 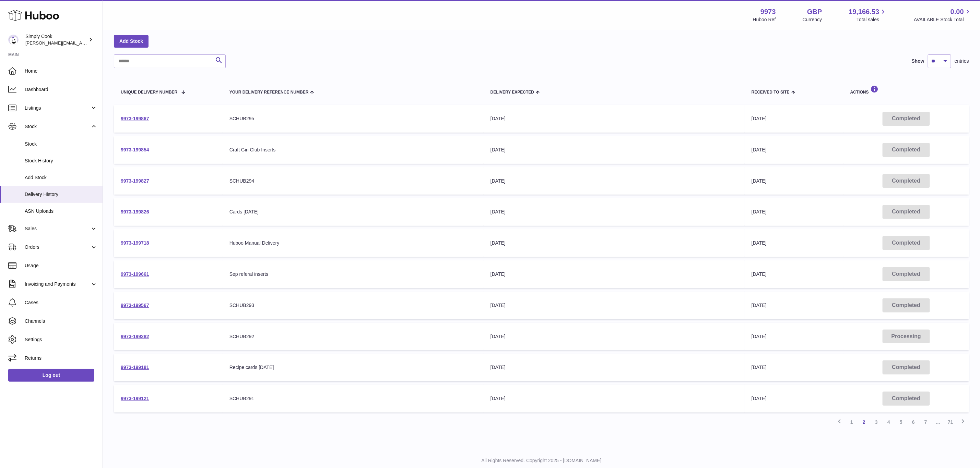 I want to click on a: 9973-199718, so click(x=135, y=243).